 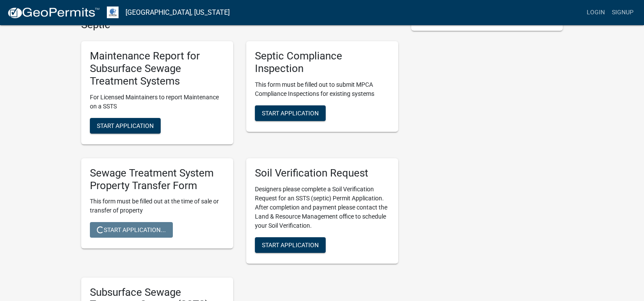 I want to click on p: This form must be filled out to submit MPCA Compliance Inspections for existing systems, so click(x=322, y=89).